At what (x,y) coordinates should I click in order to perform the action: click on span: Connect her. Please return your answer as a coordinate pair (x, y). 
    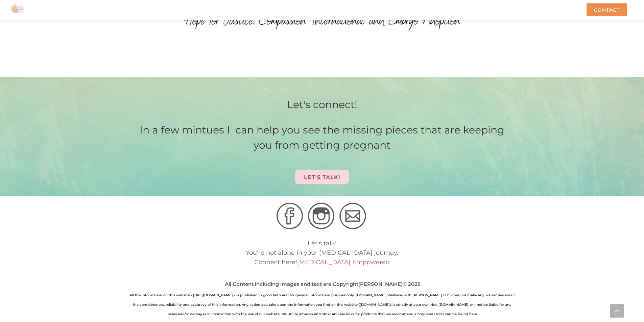
    Looking at the image, I should click on (273, 262).